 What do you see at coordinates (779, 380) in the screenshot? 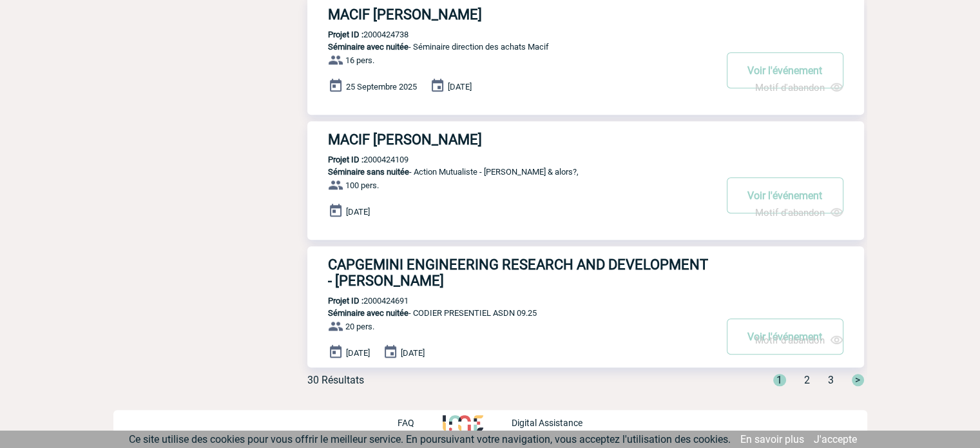
I see `span: 1` at bounding box center [779, 380].